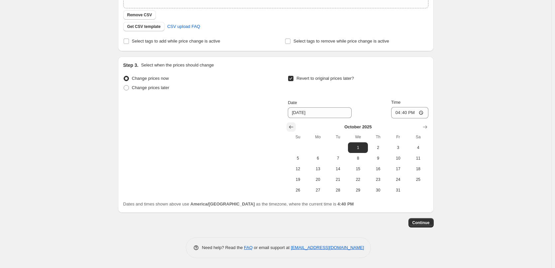  Describe the element at coordinates (318, 158) in the screenshot. I see `button: Monday October 6 2025` at that location.